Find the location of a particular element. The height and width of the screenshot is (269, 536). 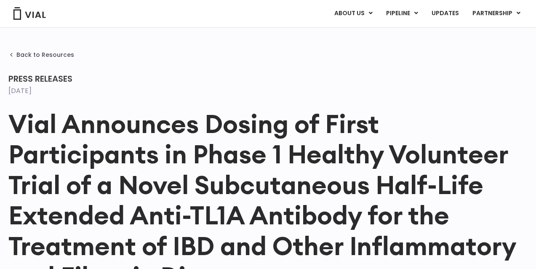

a: ABOUT USMenu Toggle is located at coordinates (353, 13).